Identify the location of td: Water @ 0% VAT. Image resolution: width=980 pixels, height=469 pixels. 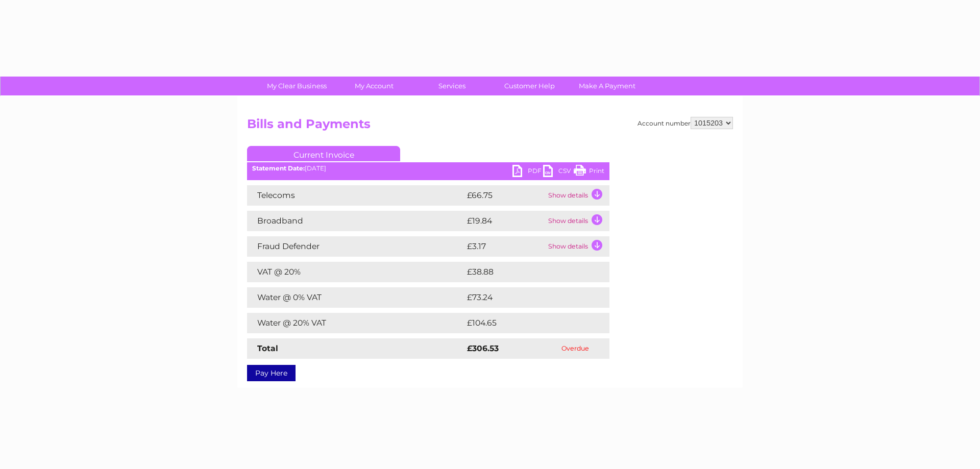
(356, 297).